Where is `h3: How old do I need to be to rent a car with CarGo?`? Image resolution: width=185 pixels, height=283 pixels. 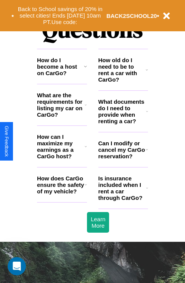
h3: How old do I need to be to rent a car with CarGo? is located at coordinates (122, 70).